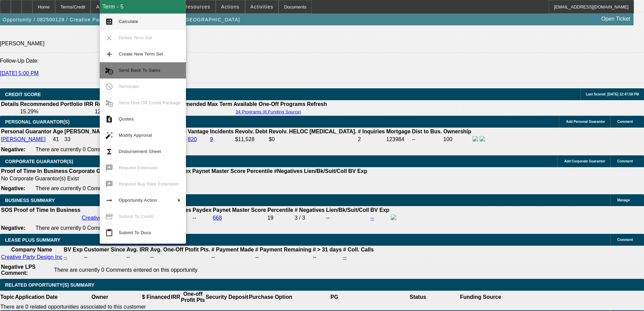  Describe the element at coordinates (251, 131) in the screenshot. I see `b: Revolv. Debt` at that location.